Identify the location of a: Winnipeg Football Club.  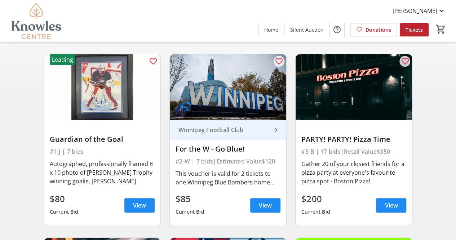
(228, 130).